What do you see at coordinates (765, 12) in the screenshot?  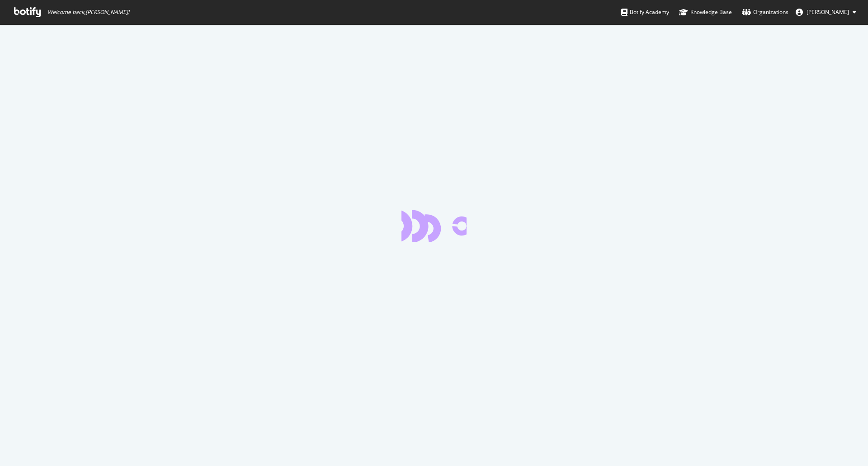 I see `div: Organizations` at bounding box center [765, 12].